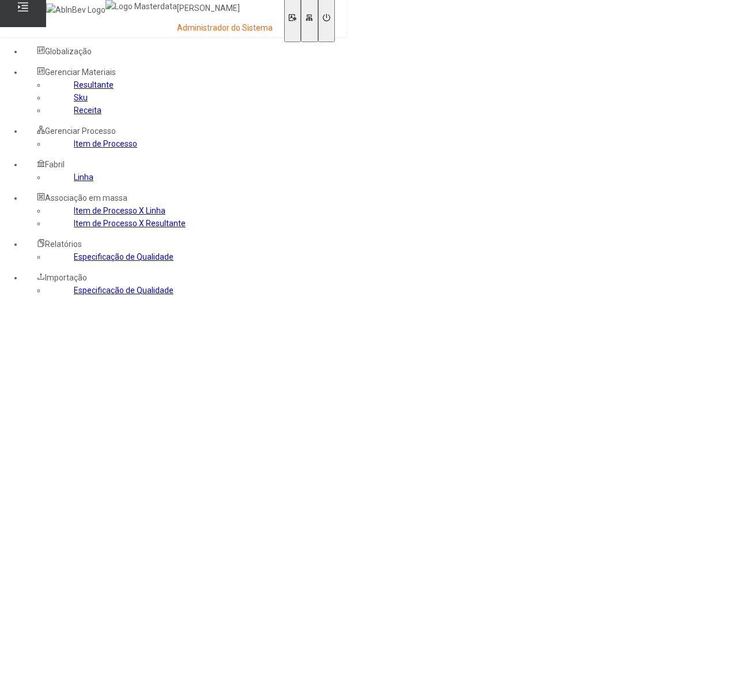  What do you see at coordinates (80, 72) in the screenshot?
I see `span: Gerenciar Materiais` at bounding box center [80, 72].